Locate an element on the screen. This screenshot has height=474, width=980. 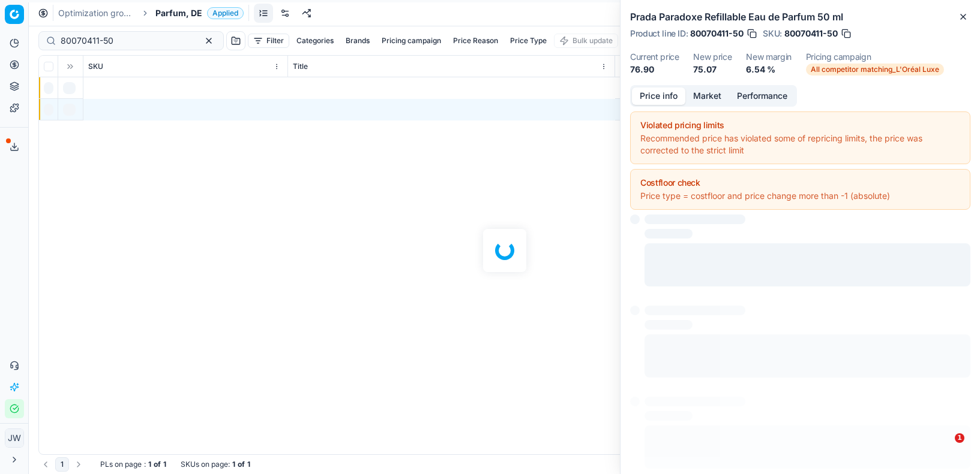
button: Price info is located at coordinates (659, 96).